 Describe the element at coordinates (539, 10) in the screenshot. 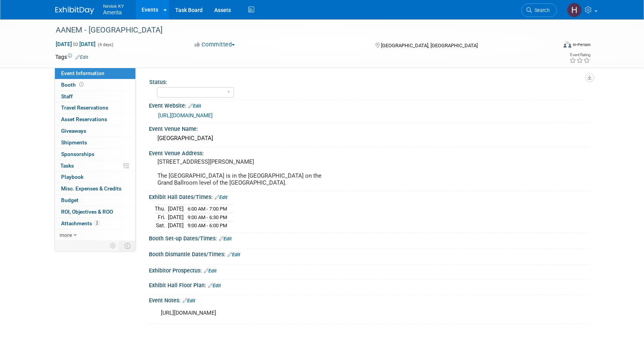

I see `a: Search` at that location.